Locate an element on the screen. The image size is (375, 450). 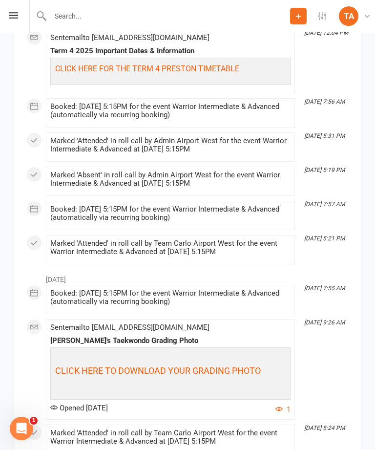
div: Marked 'Attended' in roll call by Admin Airport West for the event Warrior Intermediate & Advance... is located at coordinates (170, 145).